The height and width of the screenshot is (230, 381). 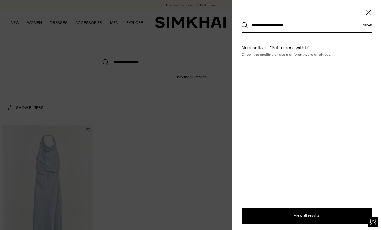 What do you see at coordinates (245, 25) in the screenshot?
I see `button: Search` at bounding box center [245, 25].